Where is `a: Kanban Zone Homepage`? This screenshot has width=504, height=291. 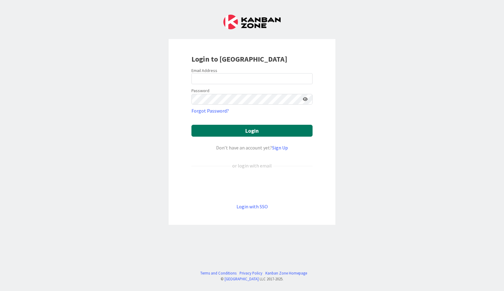 a: Kanban Zone Homepage is located at coordinates (286, 273).